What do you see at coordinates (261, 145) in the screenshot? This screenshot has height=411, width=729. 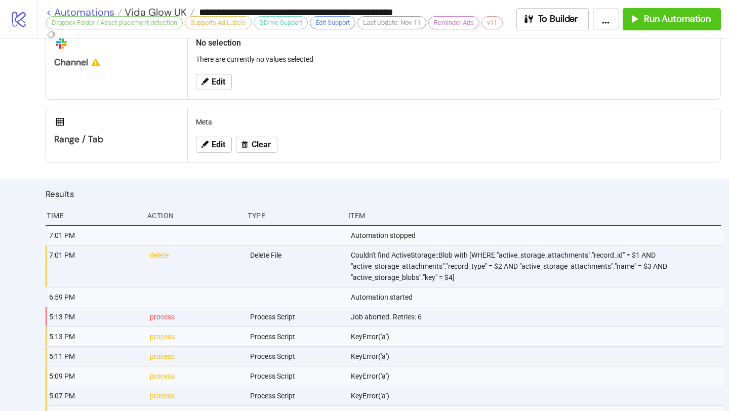 I see `span: Clear` at bounding box center [261, 145].